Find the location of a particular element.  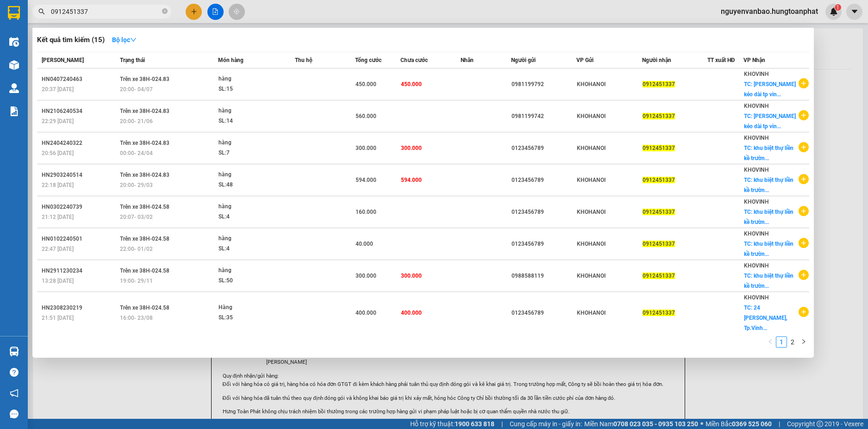

span: Người gửi is located at coordinates (523, 60).